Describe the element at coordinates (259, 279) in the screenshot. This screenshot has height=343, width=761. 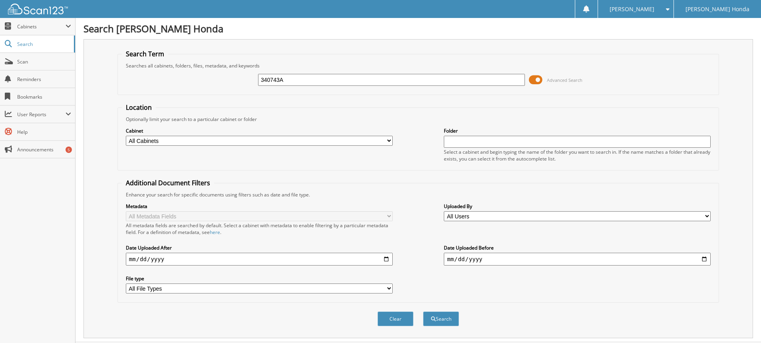
I see `label: File type` at that location.